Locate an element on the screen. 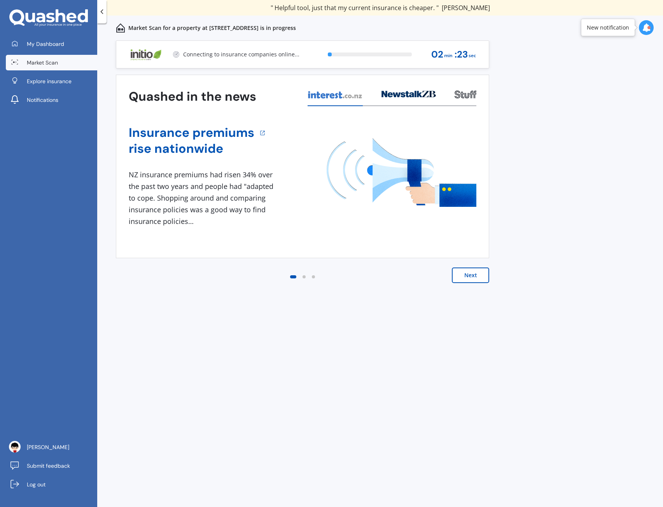  span: Explore insurance is located at coordinates (49, 81).